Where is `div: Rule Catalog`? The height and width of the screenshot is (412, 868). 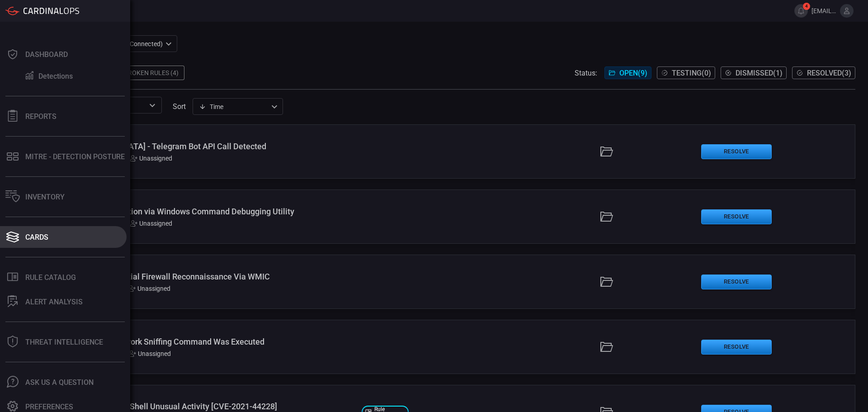
div: Rule Catalog is located at coordinates (51, 277).